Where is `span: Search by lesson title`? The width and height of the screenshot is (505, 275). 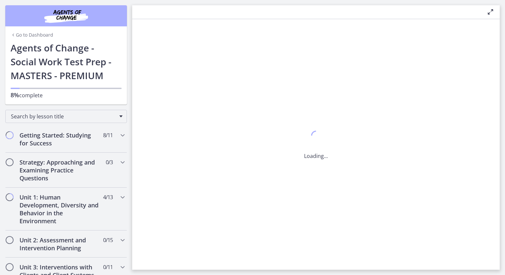
span: Search by lesson title is located at coordinates (63, 117).